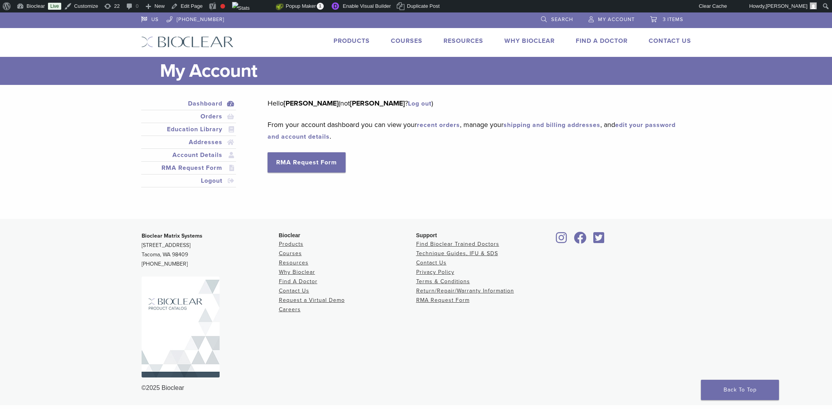 This screenshot has height=409, width=832. I want to click on a: Log out, so click(420, 104).